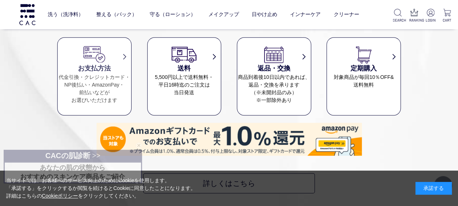  Describe the element at coordinates (184, 85) in the screenshot. I see `dd: 5,500円以上で送料無料・ 平日16時迄のご注文は 当日発送` at that location.